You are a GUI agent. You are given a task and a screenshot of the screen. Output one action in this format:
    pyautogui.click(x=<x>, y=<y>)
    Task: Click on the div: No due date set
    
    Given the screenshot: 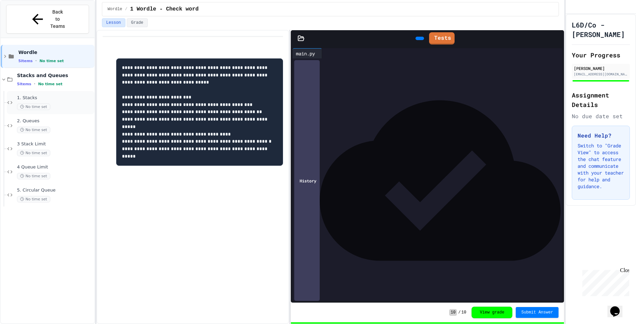 What is the action you would take?
    pyautogui.click(x=601, y=116)
    